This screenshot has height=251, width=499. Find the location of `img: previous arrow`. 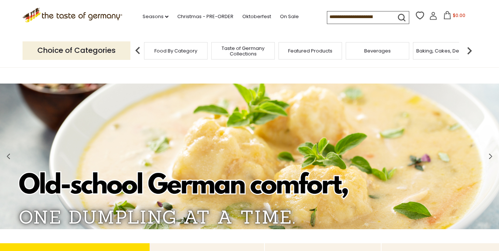

img: previous arrow is located at coordinates (138, 51).